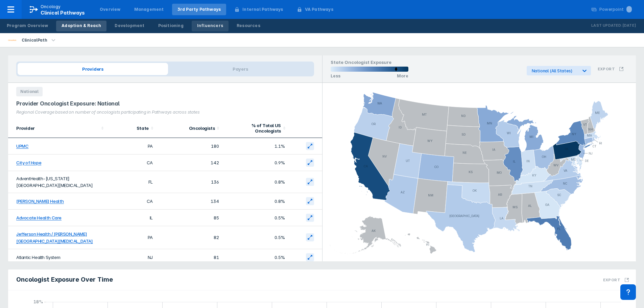  I want to click on span: Clinical Pathways, so click(62, 13).